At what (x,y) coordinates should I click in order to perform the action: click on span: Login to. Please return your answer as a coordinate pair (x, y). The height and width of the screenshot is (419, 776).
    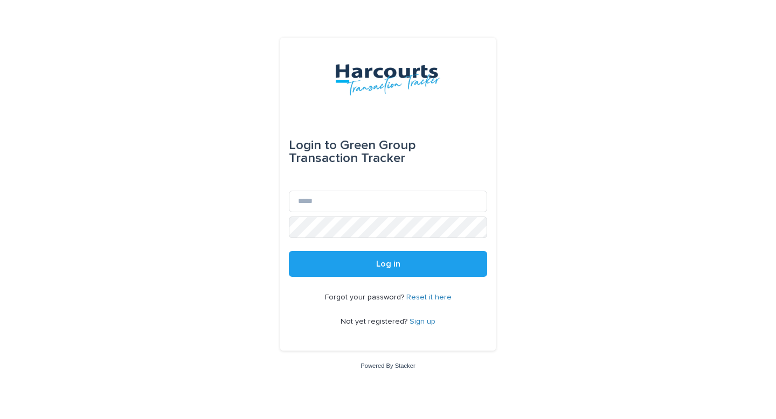
    Looking at the image, I should click on (313, 146).